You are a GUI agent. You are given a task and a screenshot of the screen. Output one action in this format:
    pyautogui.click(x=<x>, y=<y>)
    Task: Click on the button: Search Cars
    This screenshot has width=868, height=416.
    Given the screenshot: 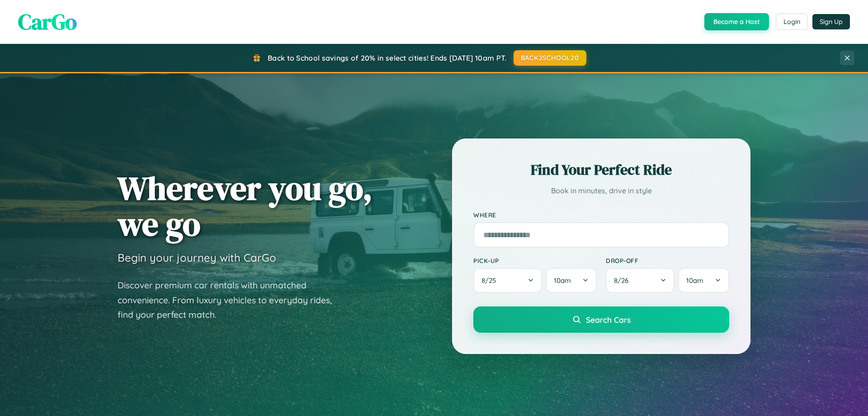 What is the action you would take?
    pyautogui.click(x=601, y=319)
    